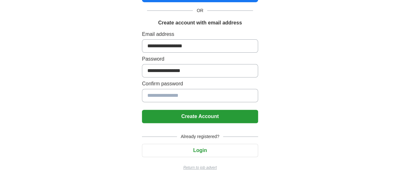 The width and height of the screenshot is (400, 179). What do you see at coordinates (200, 150) in the screenshot?
I see `a: Login` at bounding box center [200, 150].